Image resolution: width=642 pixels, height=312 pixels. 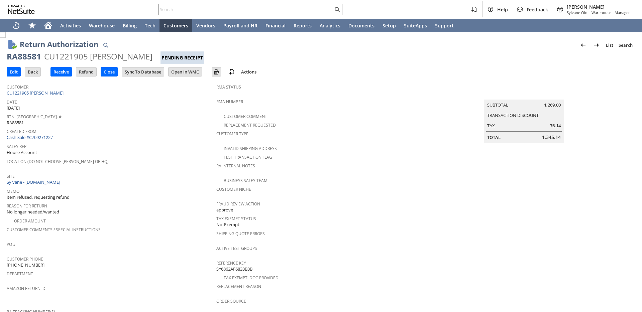 What do you see at coordinates (216, 72) in the screenshot?
I see `input: Print` at bounding box center [216, 72].